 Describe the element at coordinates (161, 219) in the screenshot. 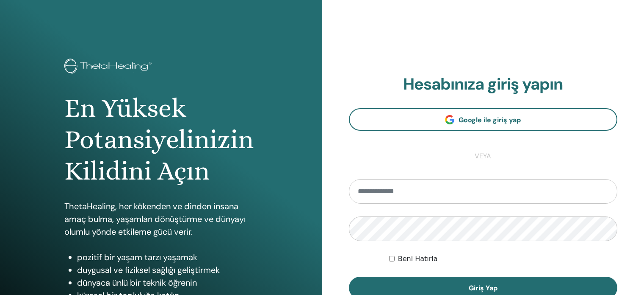

I see `p: ThetaHealing, her kökenden ve dinden insana amaç bulma, yaşamları dönüştürme ve dünyayı olumlu yö...` at that location.